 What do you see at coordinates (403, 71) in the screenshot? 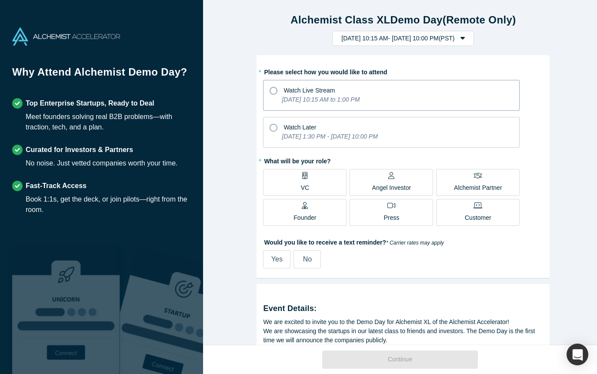
I see `label: Please select how you would like to attend` at bounding box center [403, 71].